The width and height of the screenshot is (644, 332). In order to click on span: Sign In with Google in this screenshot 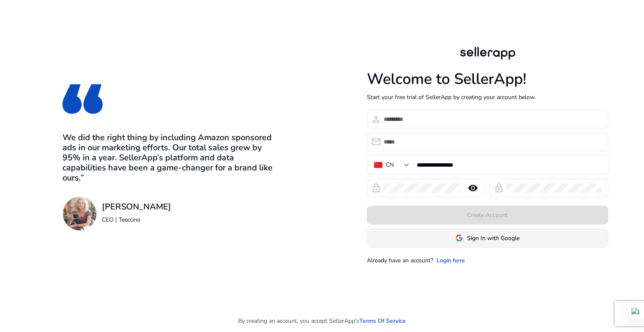, I will do `click(493, 238)`.